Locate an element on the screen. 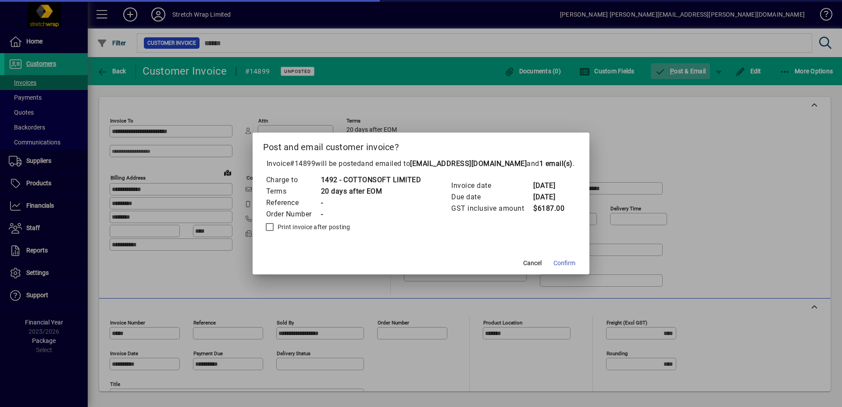  td: 1492 - COTTONSOFT LIMITED is located at coordinates (371, 180).